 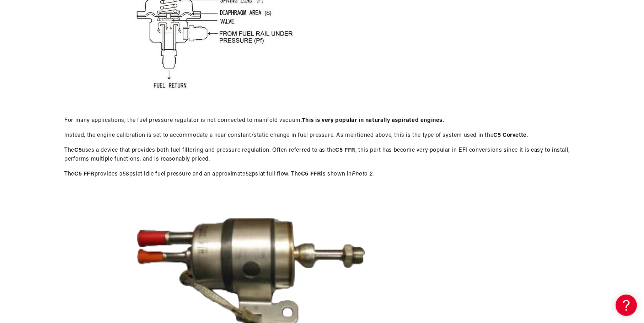 What do you see at coordinates (322, 136) in the screenshot?
I see `p: Instead, the engine calibration is set to accommodate a near constant/static change in fuel press...` at bounding box center [322, 136].